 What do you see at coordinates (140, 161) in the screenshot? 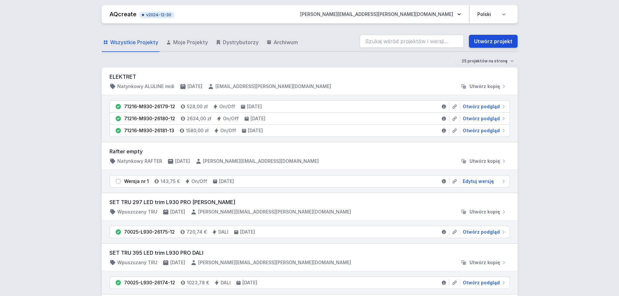
I see `h4: Natynkowy RAFTER` at bounding box center [140, 161].